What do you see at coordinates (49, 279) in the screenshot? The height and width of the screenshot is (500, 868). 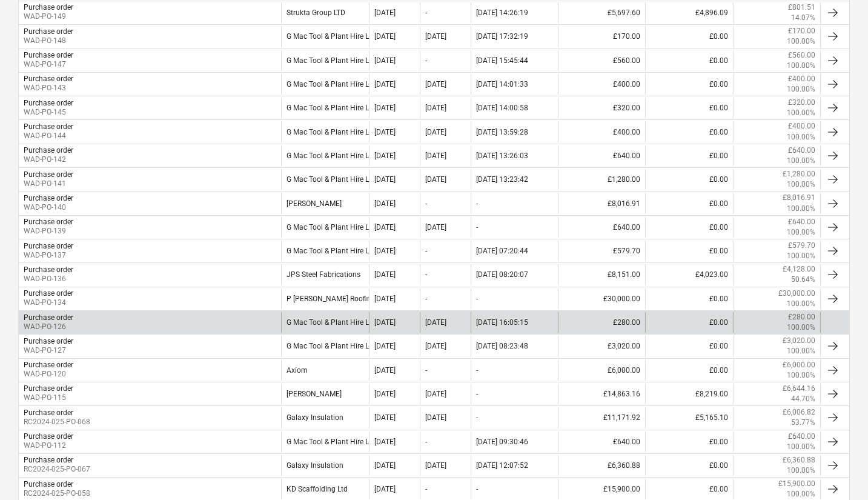 I see `p: WAD-PO-136` at bounding box center [49, 279].